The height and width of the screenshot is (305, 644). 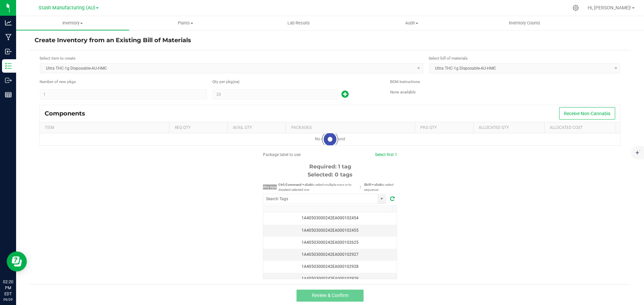 I want to click on inline-svg: Inbound, so click(x=9, y=52).